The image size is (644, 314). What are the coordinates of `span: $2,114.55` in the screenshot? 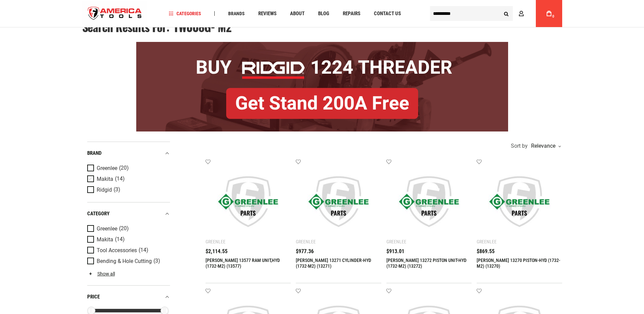 It's located at (216, 252).